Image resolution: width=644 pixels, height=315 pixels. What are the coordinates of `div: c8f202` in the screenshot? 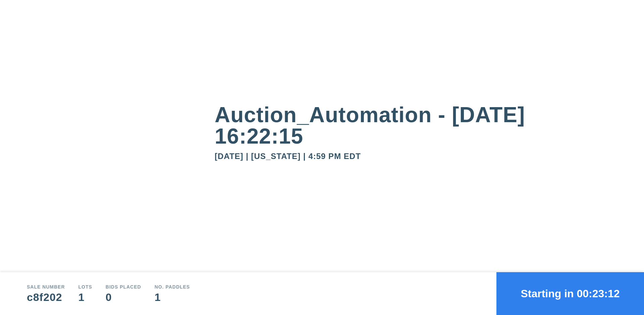 It's located at (46, 297).